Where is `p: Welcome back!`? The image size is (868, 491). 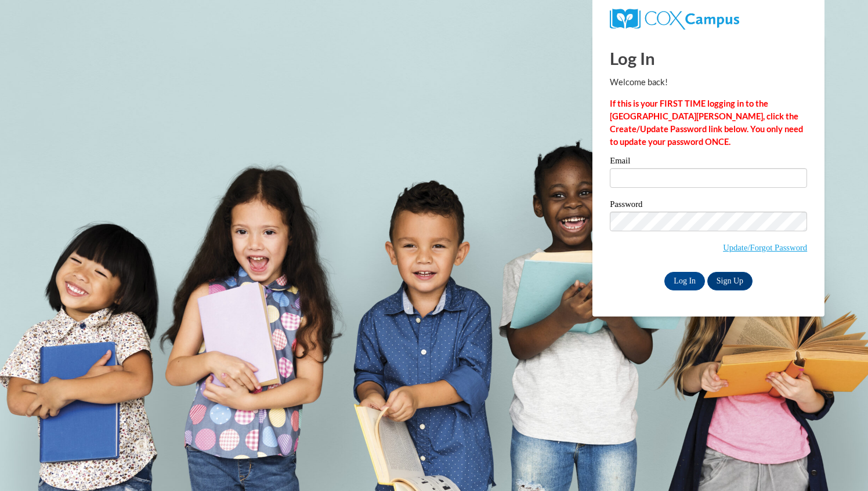
p: Welcome back! is located at coordinates (709, 82).